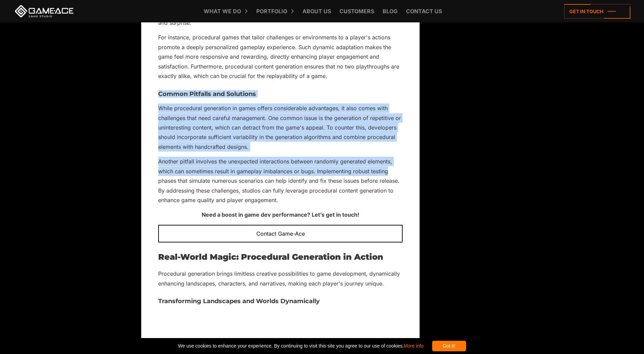 This screenshot has height=354, width=644. I want to click on h3: Common Pitfalls and Solutions, so click(280, 94).